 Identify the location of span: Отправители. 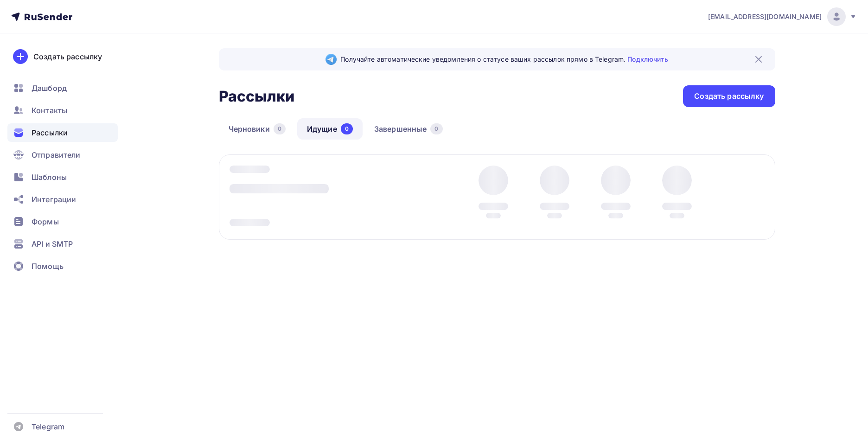
(56, 155).